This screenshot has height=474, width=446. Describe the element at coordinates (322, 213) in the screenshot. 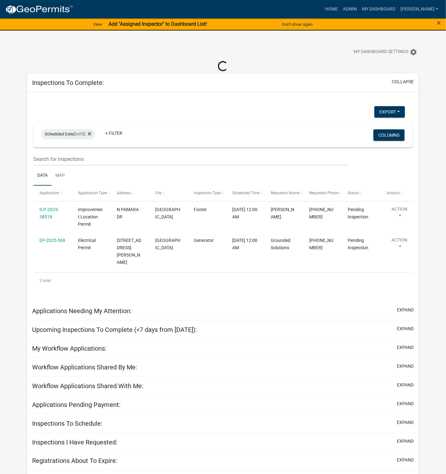

I see `span: 317-557-4504` at that location.